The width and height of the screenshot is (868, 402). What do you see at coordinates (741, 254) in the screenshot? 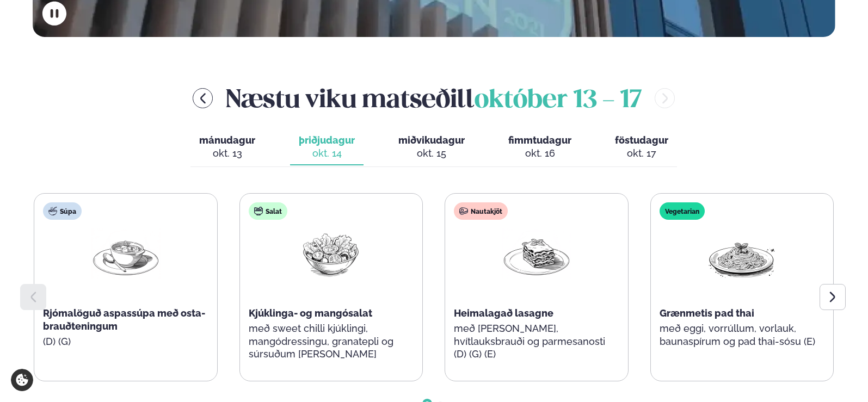
I see `img: Spagetti.png` at bounding box center [741, 254].